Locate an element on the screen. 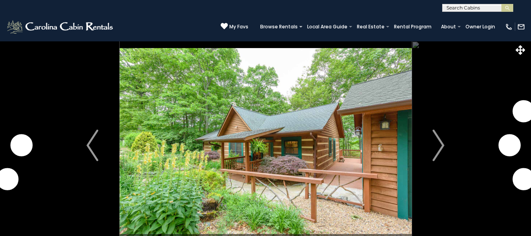 The width and height of the screenshot is (531, 236). a: My Favs is located at coordinates (234, 26).